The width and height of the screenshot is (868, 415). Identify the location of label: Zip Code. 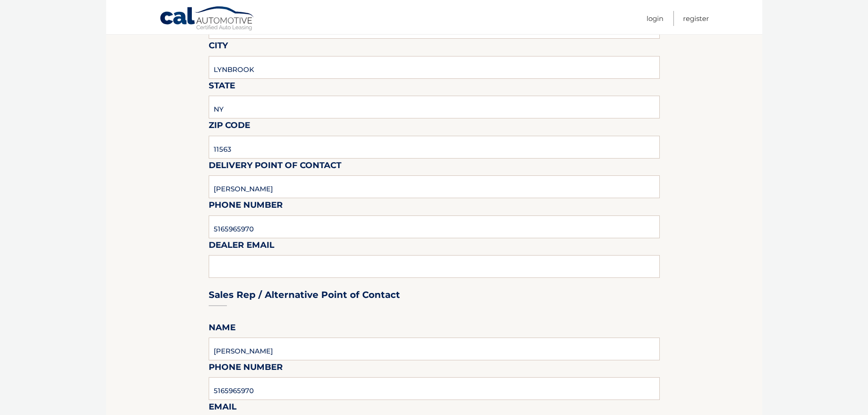
(229, 127).